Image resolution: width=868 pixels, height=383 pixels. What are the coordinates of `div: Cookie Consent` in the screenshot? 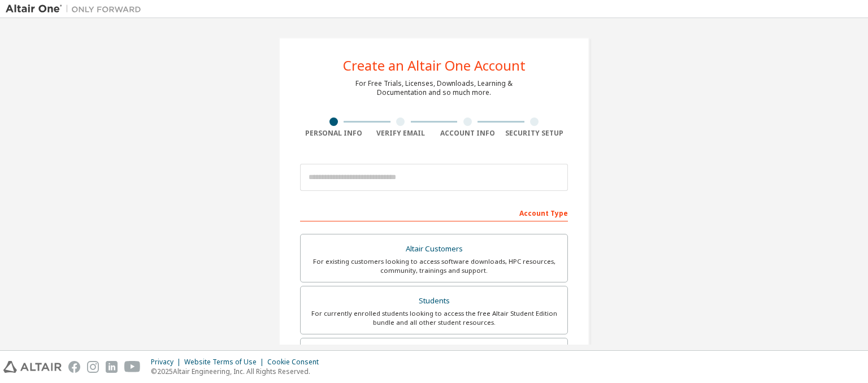 It's located at (296, 362).